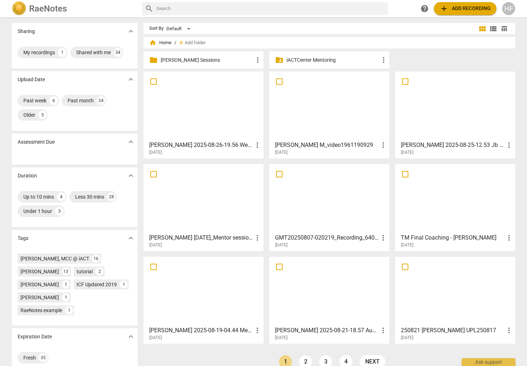 The height and width of the screenshot is (366, 527). I want to click on div: 24, so click(101, 101).